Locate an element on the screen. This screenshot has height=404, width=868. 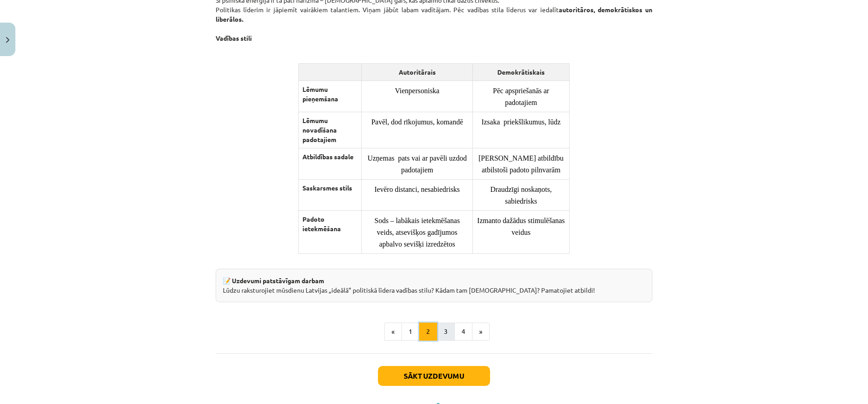
span: Pavēl, dod rīkojumus, komandē is located at coordinates (417, 121).